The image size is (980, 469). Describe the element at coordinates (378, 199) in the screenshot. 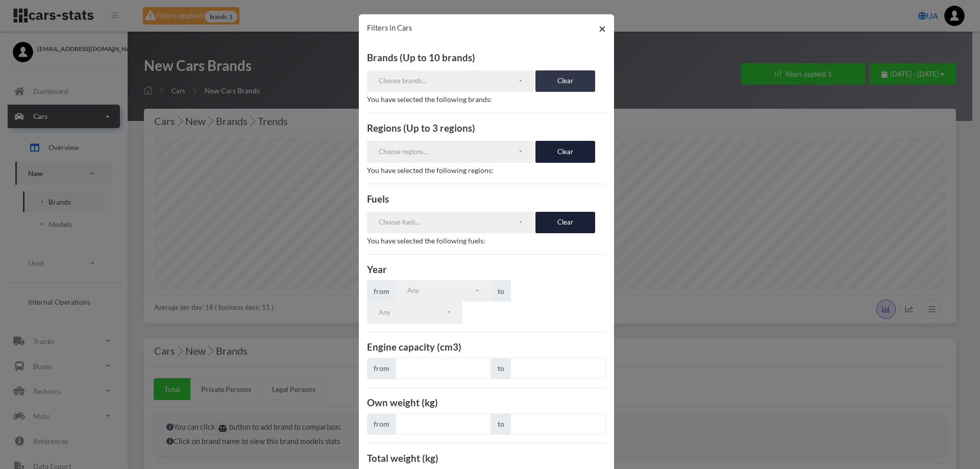

I see `b: Fuels` at that location.